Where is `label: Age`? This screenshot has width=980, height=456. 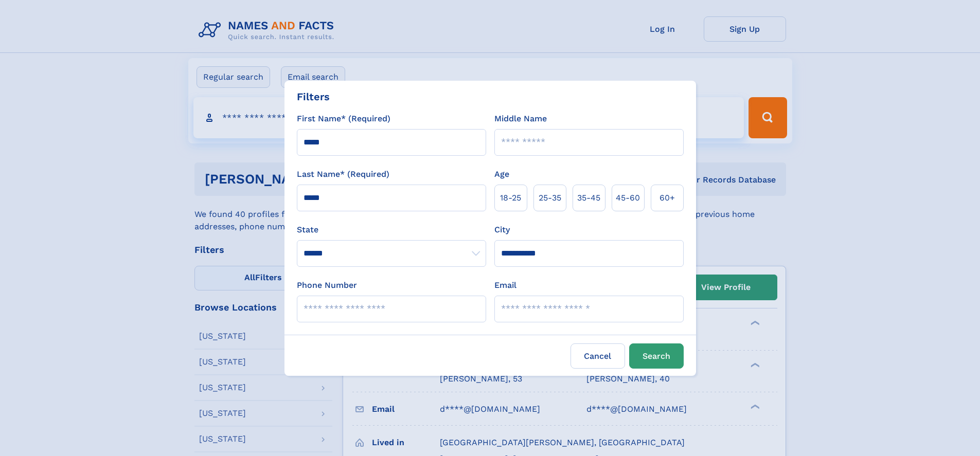
label: Age is located at coordinates (502, 174).